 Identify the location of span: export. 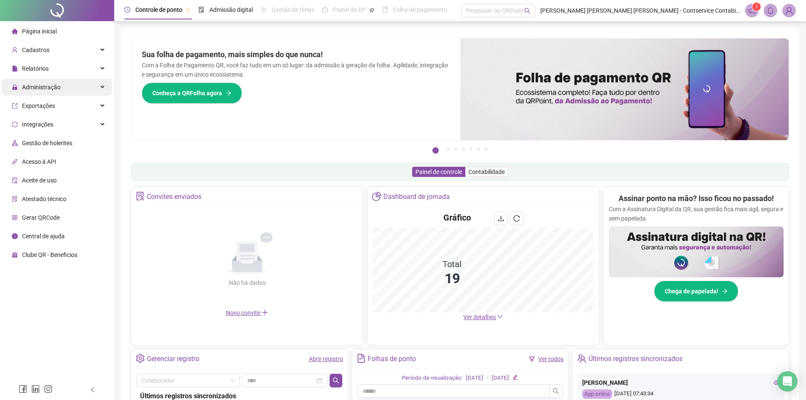
(15, 106).